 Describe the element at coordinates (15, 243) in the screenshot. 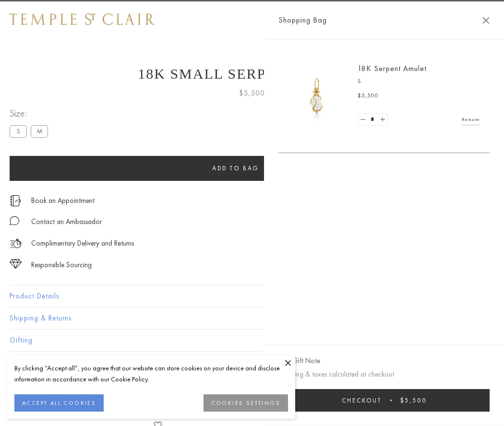

I see `img: icon_delivery.svg` at that location.